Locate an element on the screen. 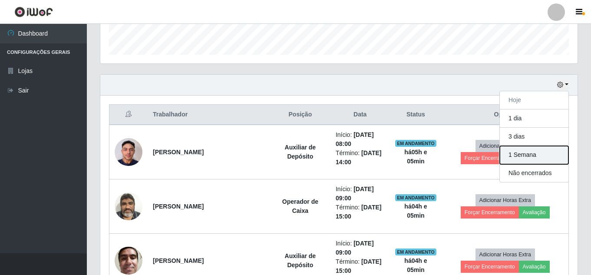 This screenshot has width=591, height=275. button: 1 dia is located at coordinates (534, 119).